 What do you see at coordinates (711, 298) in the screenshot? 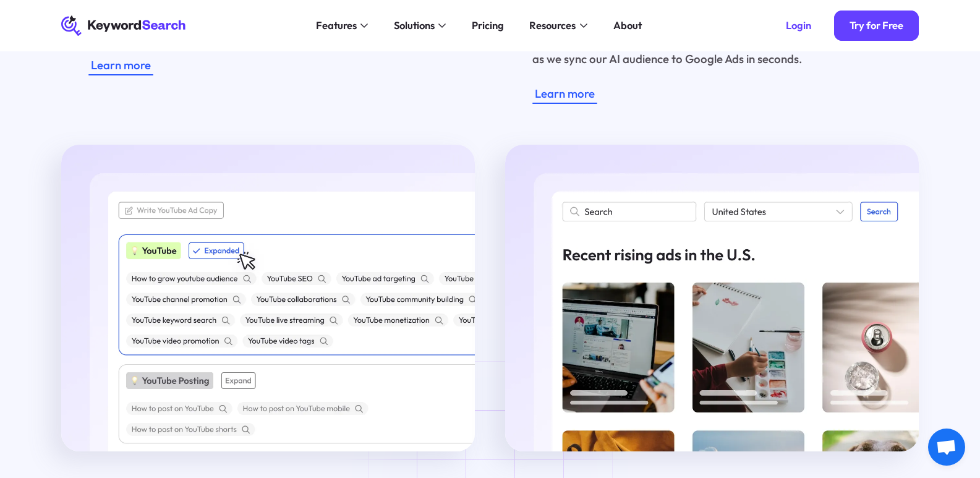
I see `img: YouTube ad spy` at bounding box center [711, 298].